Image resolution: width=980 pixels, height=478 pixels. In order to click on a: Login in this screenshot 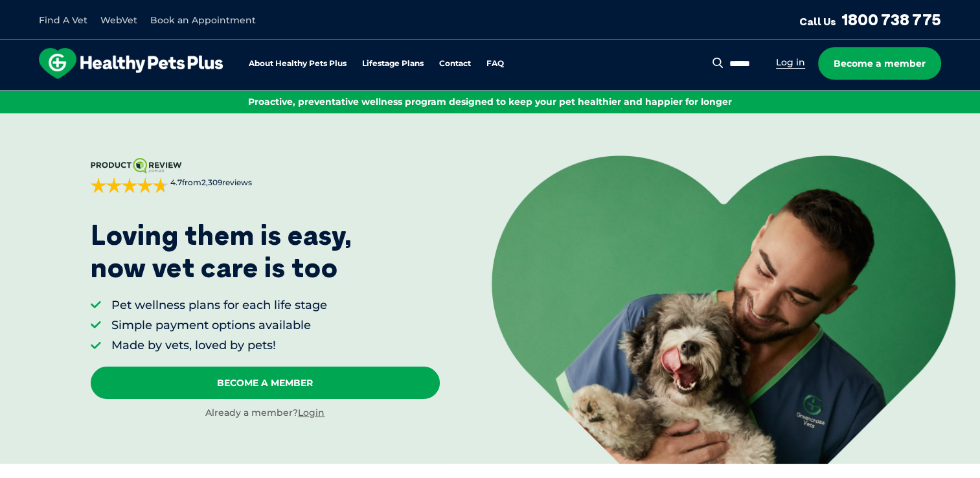, I will do `click(311, 412)`.